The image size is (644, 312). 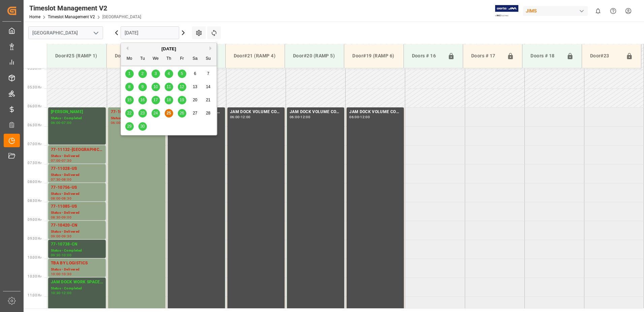 What do you see at coordinates (556, 11) in the screenshot?
I see `div: JIMS` at bounding box center [556, 11].